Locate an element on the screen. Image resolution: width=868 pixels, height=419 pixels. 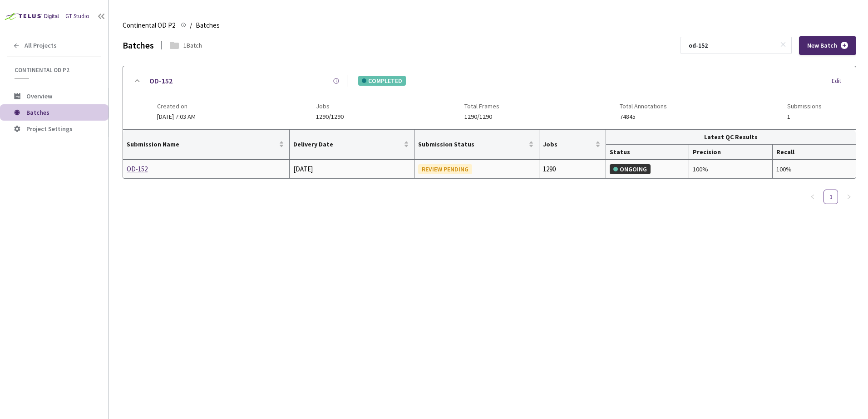
th: Latest QC Results is located at coordinates (731, 137).